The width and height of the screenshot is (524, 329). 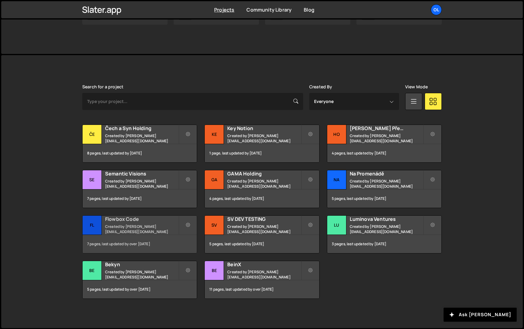 What do you see at coordinates (336, 134) in the screenshot?
I see `div: HO` at bounding box center [336, 134].